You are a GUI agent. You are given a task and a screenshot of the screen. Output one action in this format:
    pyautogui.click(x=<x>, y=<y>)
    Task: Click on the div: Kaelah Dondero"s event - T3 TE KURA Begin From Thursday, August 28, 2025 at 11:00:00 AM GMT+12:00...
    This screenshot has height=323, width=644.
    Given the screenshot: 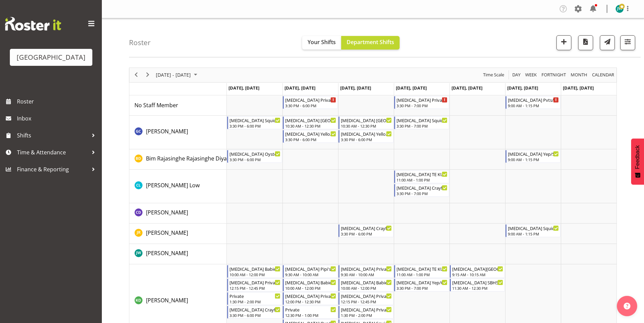 What is the action you would take?
    pyautogui.click(x=422, y=272)
    